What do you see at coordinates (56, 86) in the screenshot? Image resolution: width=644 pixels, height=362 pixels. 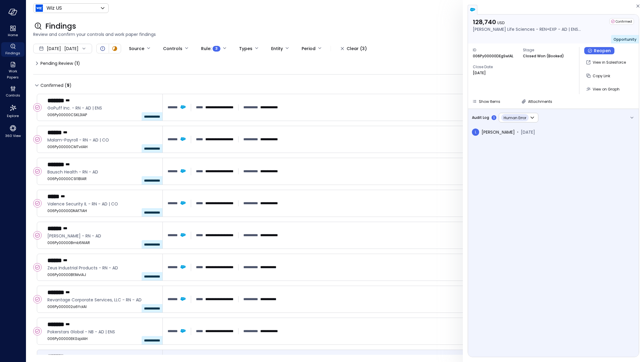 I see `span: Confirmed` at bounding box center [56, 86].